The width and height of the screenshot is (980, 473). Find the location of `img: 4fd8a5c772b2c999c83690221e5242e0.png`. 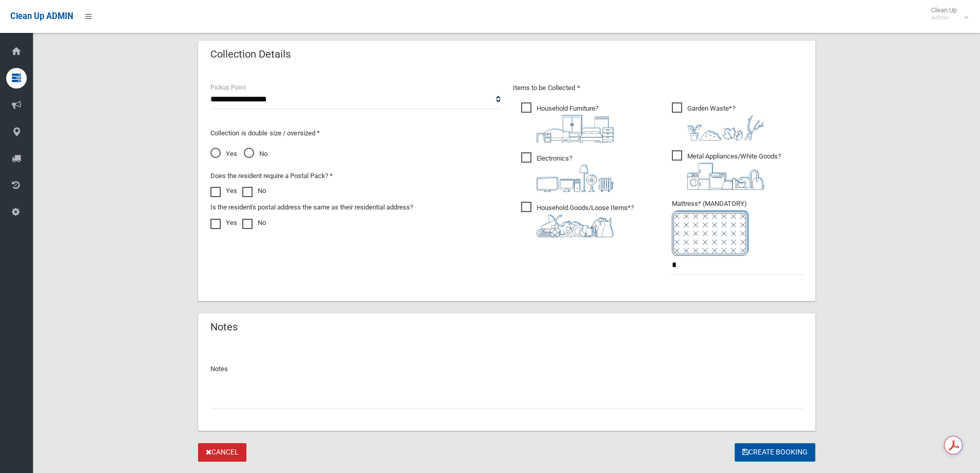

img: 4fd8a5c772b2c999c83690221e5242e0.png is located at coordinates (726, 128).